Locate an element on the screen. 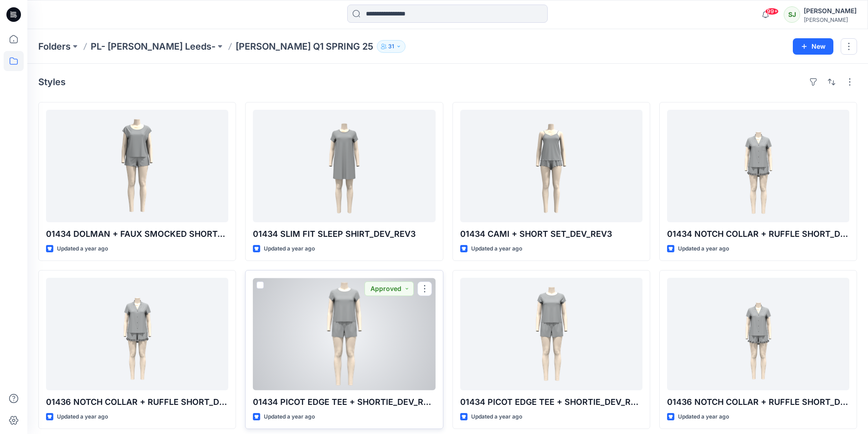 The width and height of the screenshot is (868, 434). a: 01436 NOTCH COLLAR + RUFFLE SHORT_DEV_REV2 is located at coordinates (758, 334).